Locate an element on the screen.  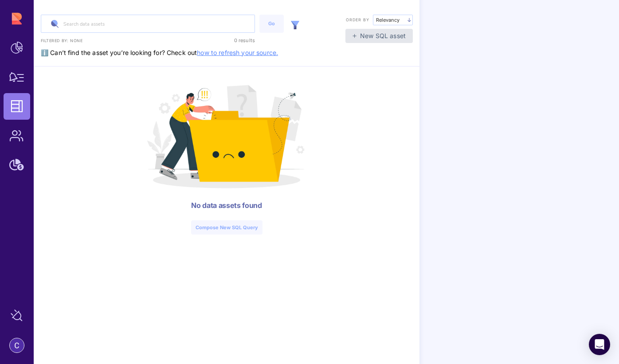
span: ℹ️ Can’t find the asset you’re looking for? Check out is located at coordinates (159, 46).